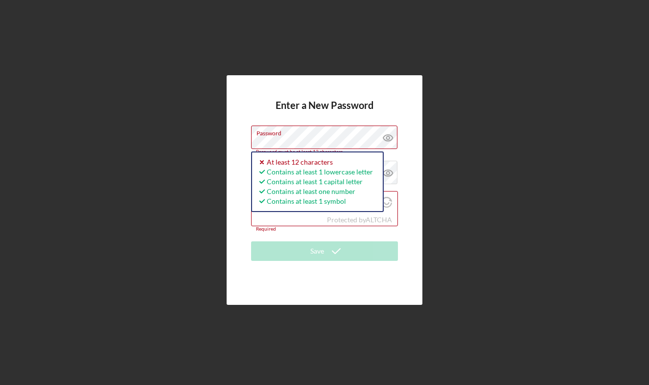  I want to click on div: Password must be at least 12 characters., so click(324, 152).